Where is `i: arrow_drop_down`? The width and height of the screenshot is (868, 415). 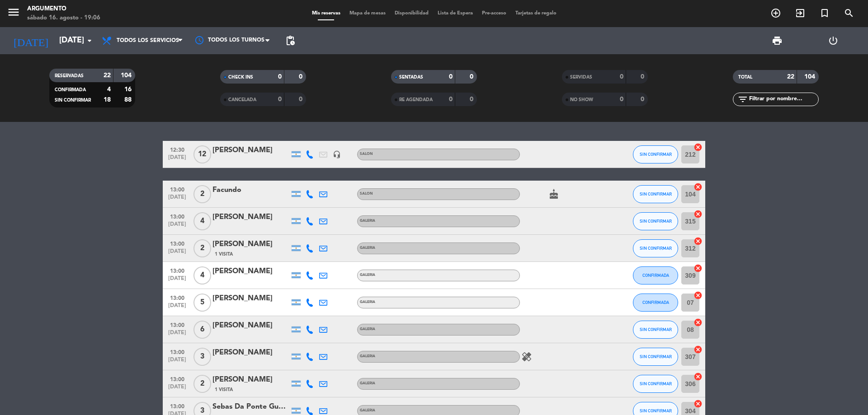
i: arrow_drop_down is located at coordinates (90, 41).